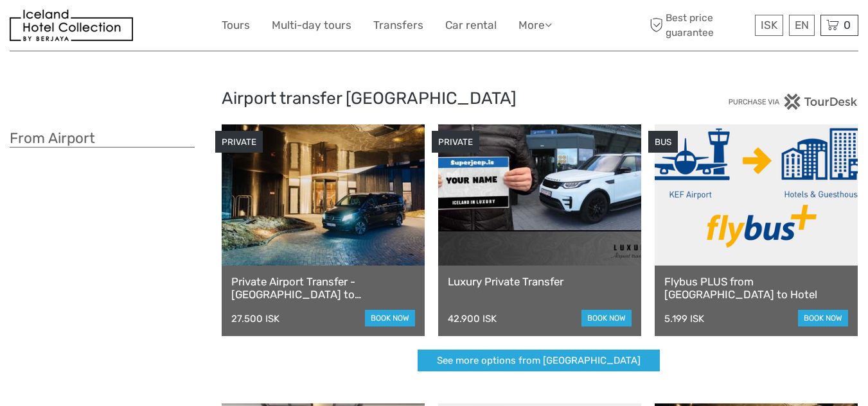  I want to click on div: EN, so click(802, 25).